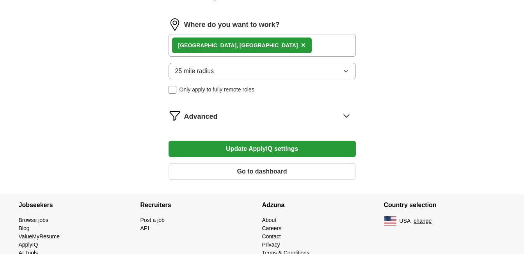 Image resolution: width=524 pixels, height=254 pixels. I want to click on a: ApplyIQ, so click(28, 244).